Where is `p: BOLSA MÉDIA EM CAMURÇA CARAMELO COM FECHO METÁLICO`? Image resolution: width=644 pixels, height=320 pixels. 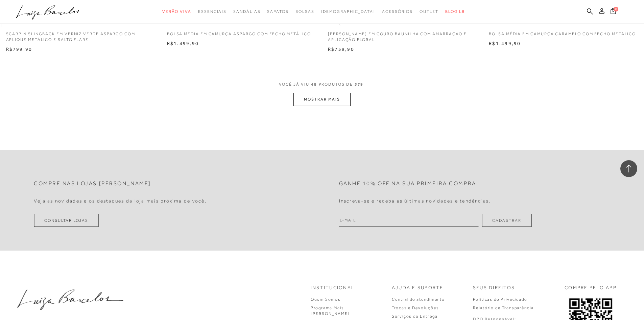 p: BOLSA MÉDIA EM CAMURÇA CARAMELO COM FECHO METÁLICO is located at coordinates (563, 32).